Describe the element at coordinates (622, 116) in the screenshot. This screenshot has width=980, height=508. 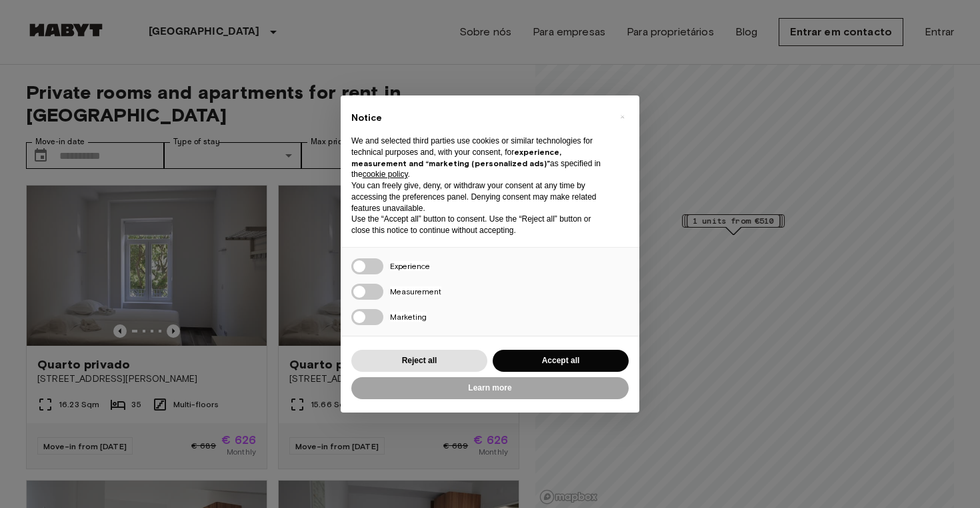
I see `button: Close this notice` at that location.